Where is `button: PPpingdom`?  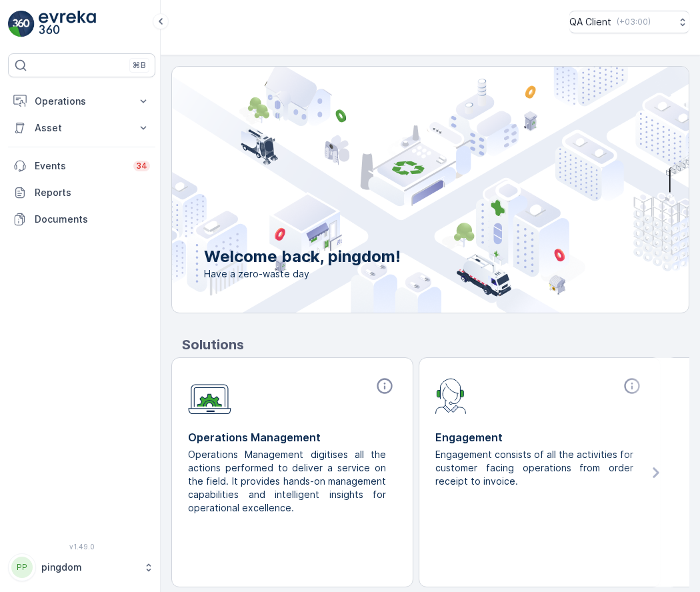 button: PPpingdom is located at coordinates (82, 568).